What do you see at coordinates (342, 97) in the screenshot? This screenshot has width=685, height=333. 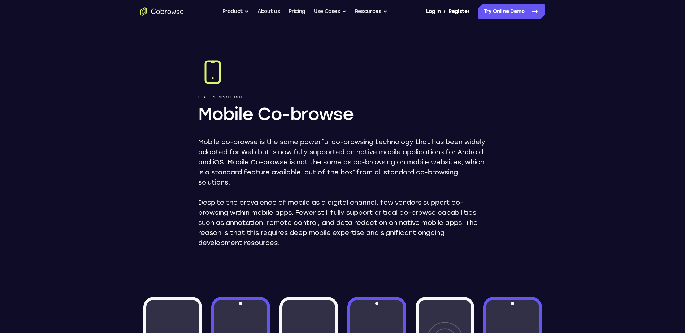 I see `p: Feature Spotlight` at bounding box center [342, 97].